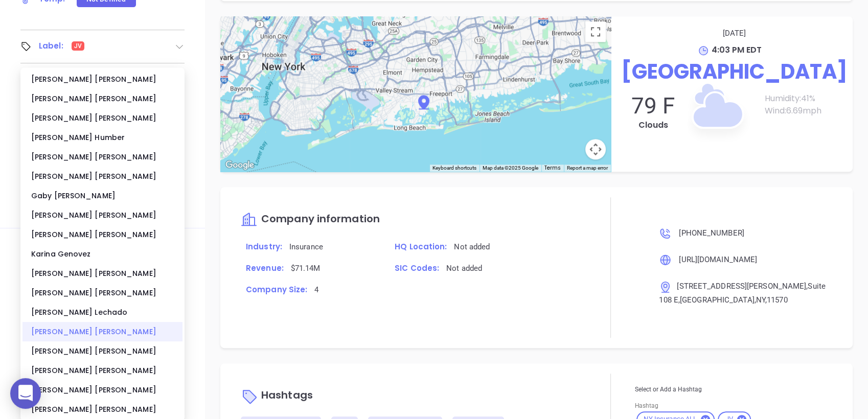 The width and height of the screenshot is (868, 419). What do you see at coordinates (511, 168) in the screenshot?
I see `span: Map data ©2025 Google` at bounding box center [511, 168].